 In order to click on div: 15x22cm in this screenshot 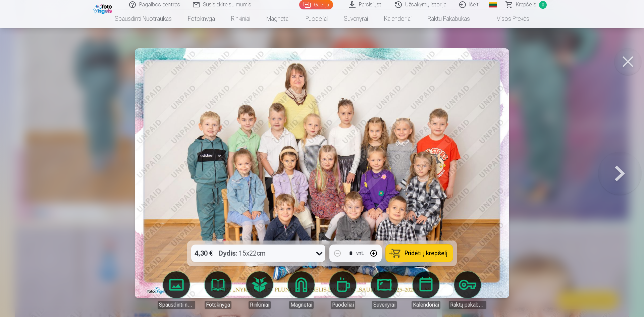, I will do `click(242, 254)`.